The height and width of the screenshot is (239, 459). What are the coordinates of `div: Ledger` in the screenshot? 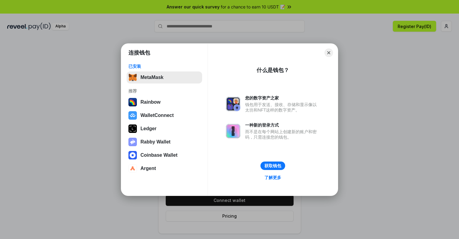 It's located at (148, 129).